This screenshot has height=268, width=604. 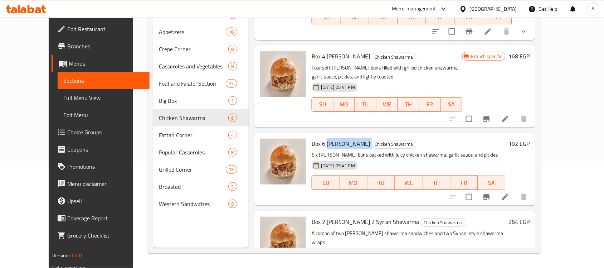 What do you see at coordinates (106, 166) in the screenshot?
I see `span: Promotions` at bounding box center [106, 166].